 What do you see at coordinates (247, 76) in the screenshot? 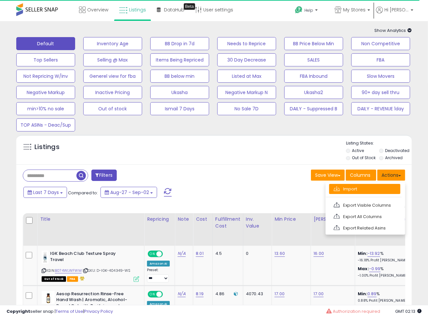
I see `button: Listed at Max` at bounding box center [247, 76].